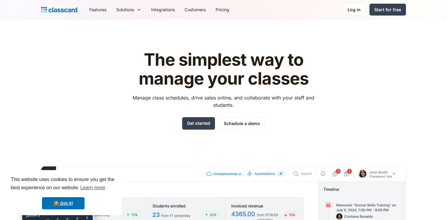 Image resolution: width=447 pixels, height=220 pixels. What do you see at coordinates (63, 184) in the screenshot?
I see `span: This website uses cookies to ensure you get the best experience on our website.` at bounding box center [63, 184].